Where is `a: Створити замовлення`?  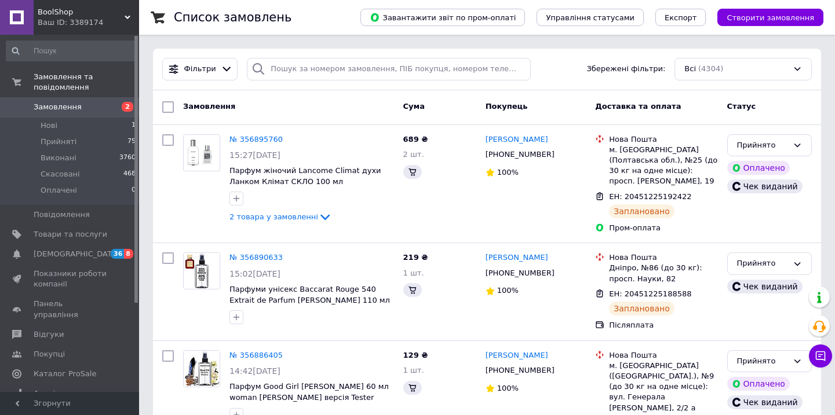
a: Створити замовлення is located at coordinates (764, 17).